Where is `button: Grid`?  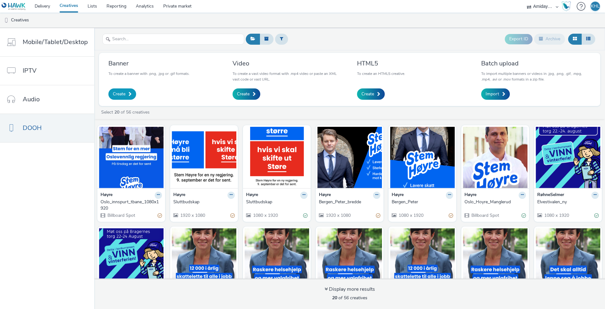 button: Grid is located at coordinates (575, 39).